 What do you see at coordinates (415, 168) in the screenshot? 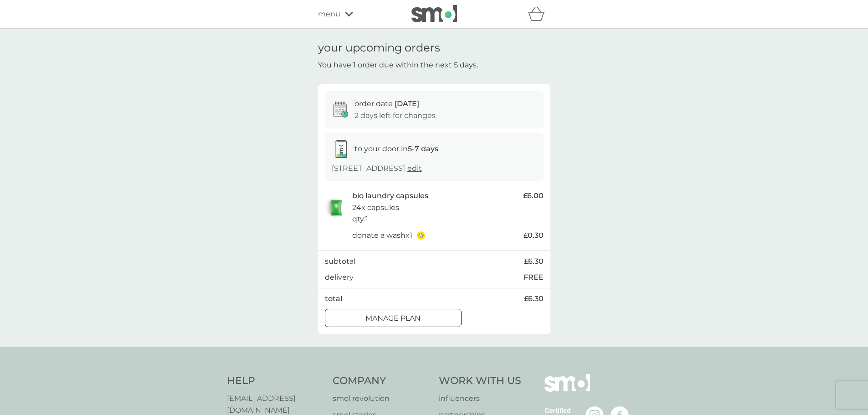
I see `a: edit` at bounding box center [415, 168].